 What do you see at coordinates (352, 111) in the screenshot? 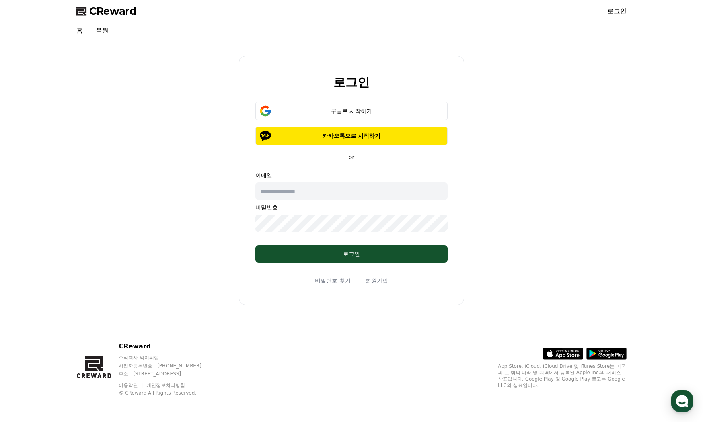
I see `button: 구글로 시작하기` at bounding box center [352, 111].